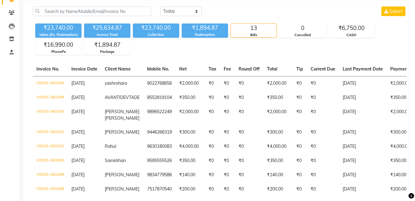  I want to click on td: V/2025-26/2295, so click(50, 83).